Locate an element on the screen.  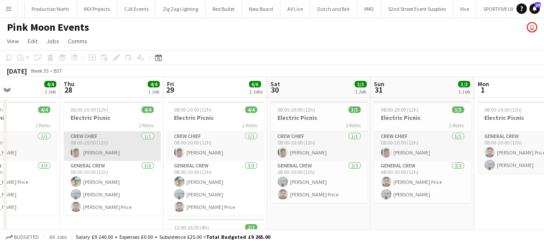
a: Edit is located at coordinates (32, 41).